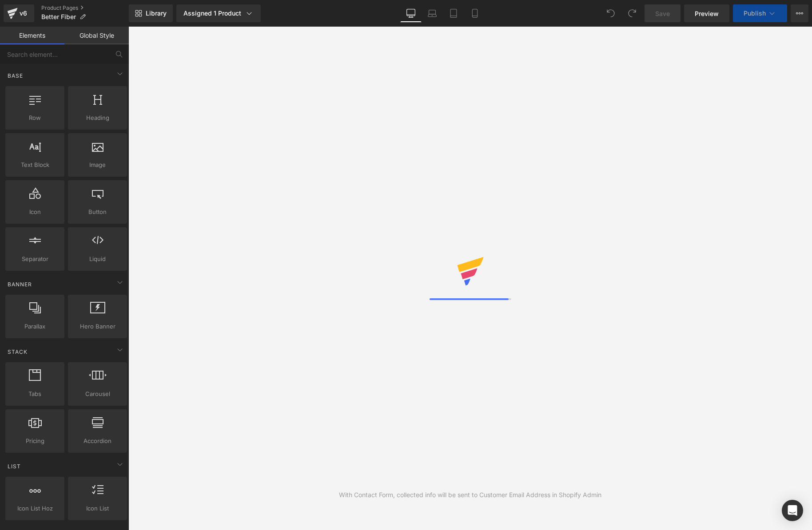 This screenshot has height=530, width=812. What do you see at coordinates (454, 14) in the screenshot?
I see `a: Tablet` at bounding box center [454, 14].